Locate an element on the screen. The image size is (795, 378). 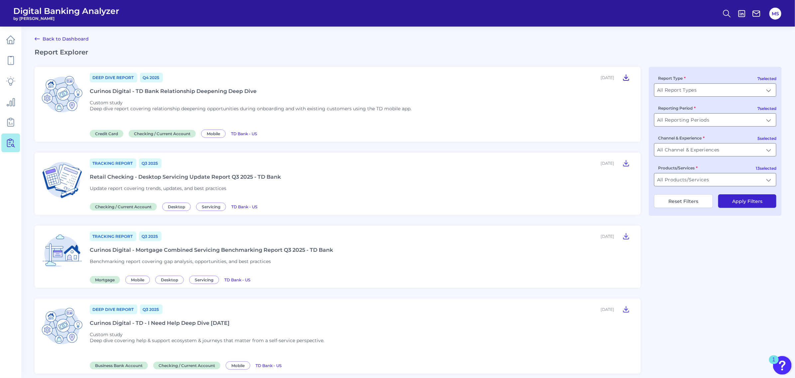
h2: Report Explorer is located at coordinates (408, 52).